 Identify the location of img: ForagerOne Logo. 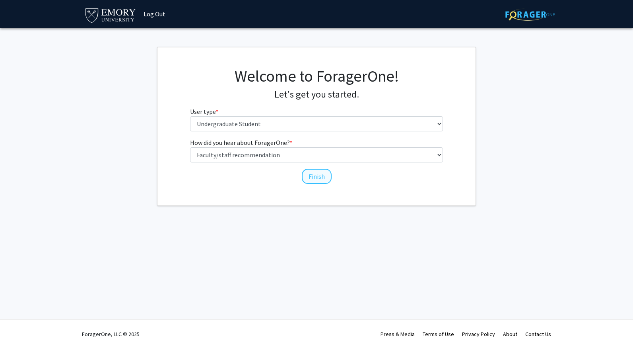
(530, 14).